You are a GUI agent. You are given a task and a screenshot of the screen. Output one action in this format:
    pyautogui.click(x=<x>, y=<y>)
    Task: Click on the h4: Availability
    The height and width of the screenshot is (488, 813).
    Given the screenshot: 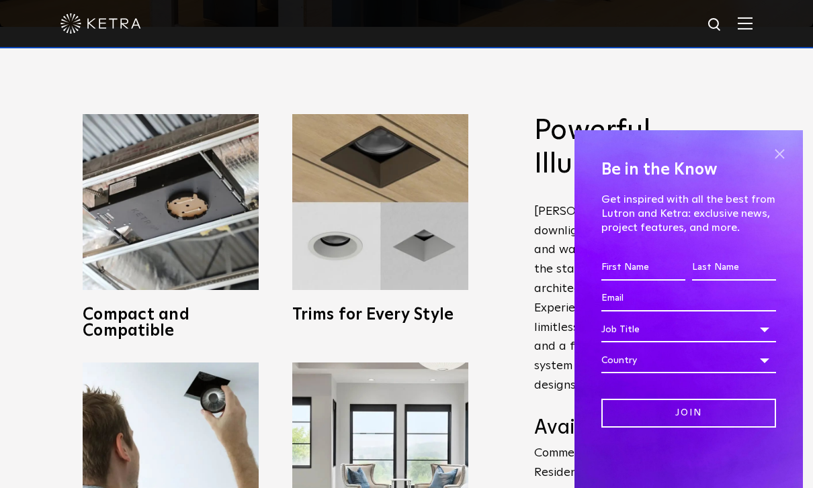 What is the action you would take?
    pyautogui.click(x=638, y=428)
    